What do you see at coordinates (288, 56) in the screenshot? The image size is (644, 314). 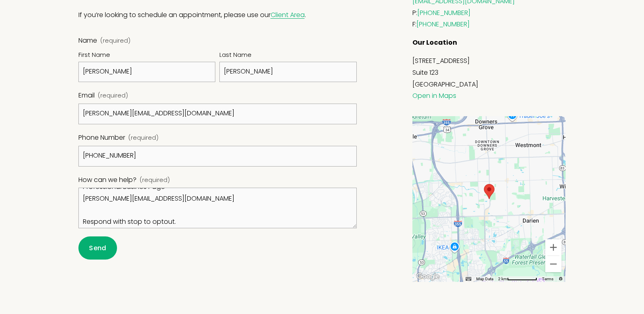 I see `div: Last Name` at bounding box center [288, 56].